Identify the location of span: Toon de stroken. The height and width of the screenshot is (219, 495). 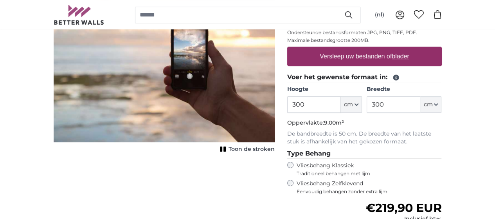
(252, 149).